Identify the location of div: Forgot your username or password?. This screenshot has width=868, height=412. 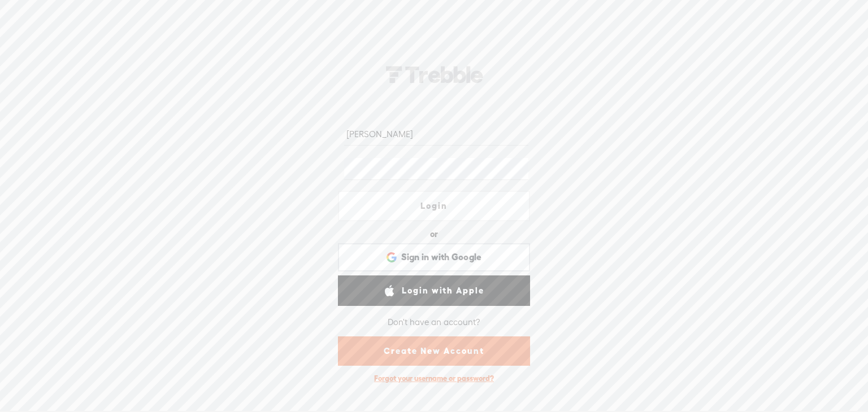
(434, 378).